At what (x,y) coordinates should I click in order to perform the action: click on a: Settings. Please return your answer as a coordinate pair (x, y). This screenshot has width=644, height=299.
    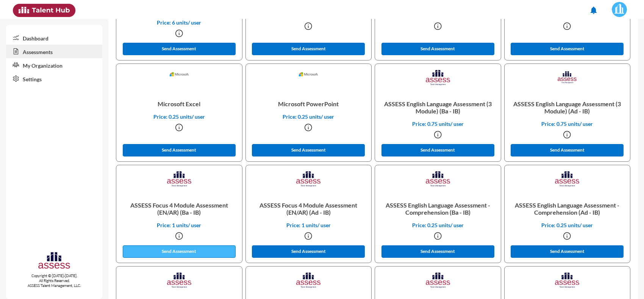
    Looking at the image, I should click on (54, 79).